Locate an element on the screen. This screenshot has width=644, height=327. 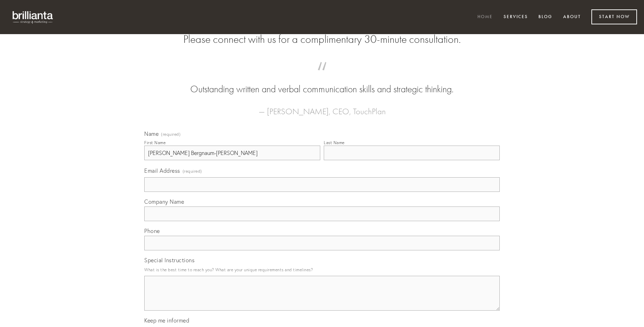
p: What is the best time to reach you? What are your unique requirements and timelines? is located at coordinates (322, 270).